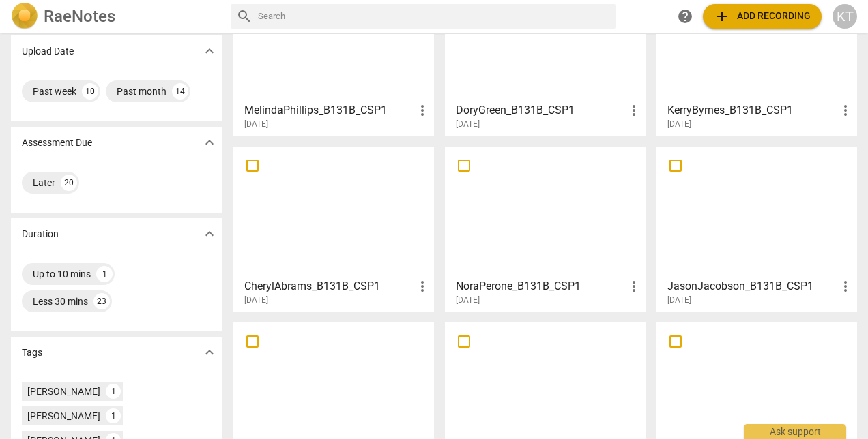  I want to click on span: help, so click(685, 16).